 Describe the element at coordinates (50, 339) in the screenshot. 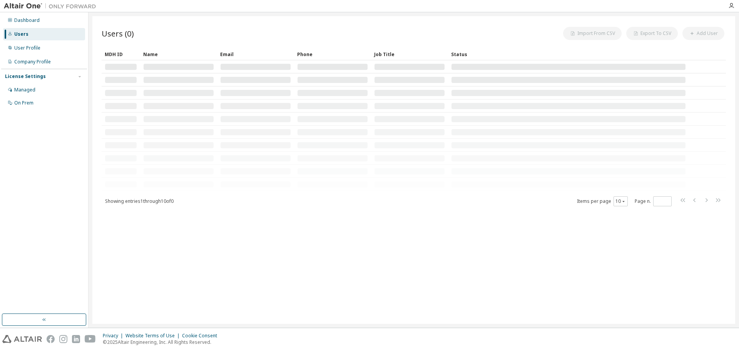

I see `img: facebook.svg` at that location.